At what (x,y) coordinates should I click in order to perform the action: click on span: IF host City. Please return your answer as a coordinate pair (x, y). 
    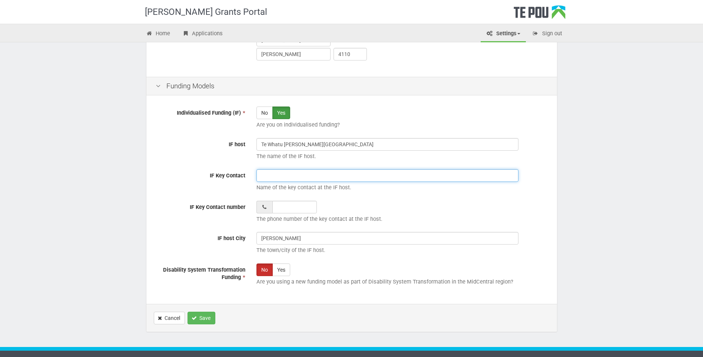
    Looking at the image, I should click on (231, 238).